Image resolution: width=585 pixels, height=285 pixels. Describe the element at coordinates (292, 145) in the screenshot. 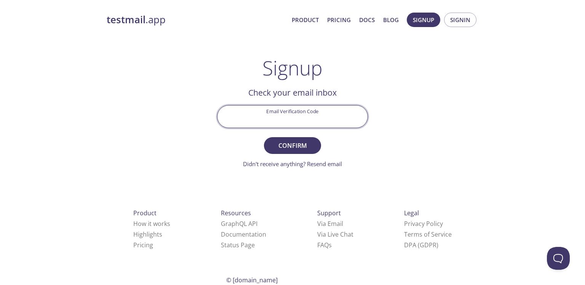

I see `button: Confirm` at that location.